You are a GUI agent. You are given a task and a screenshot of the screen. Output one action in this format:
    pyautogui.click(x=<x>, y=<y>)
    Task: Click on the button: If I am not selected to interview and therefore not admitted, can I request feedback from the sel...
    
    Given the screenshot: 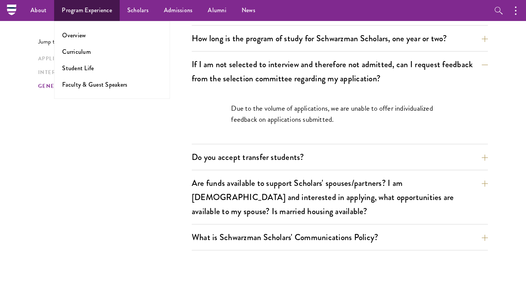 What is the action you would take?
    pyautogui.click(x=340, y=71)
    